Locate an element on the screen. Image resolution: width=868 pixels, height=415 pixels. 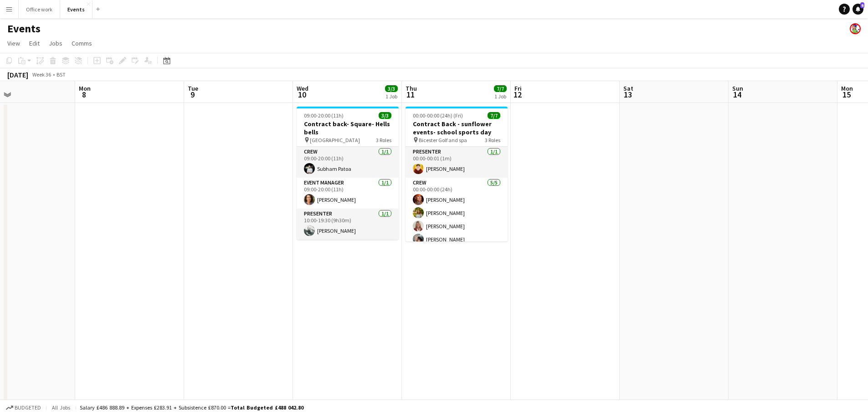
a: 6 is located at coordinates (858, 9).